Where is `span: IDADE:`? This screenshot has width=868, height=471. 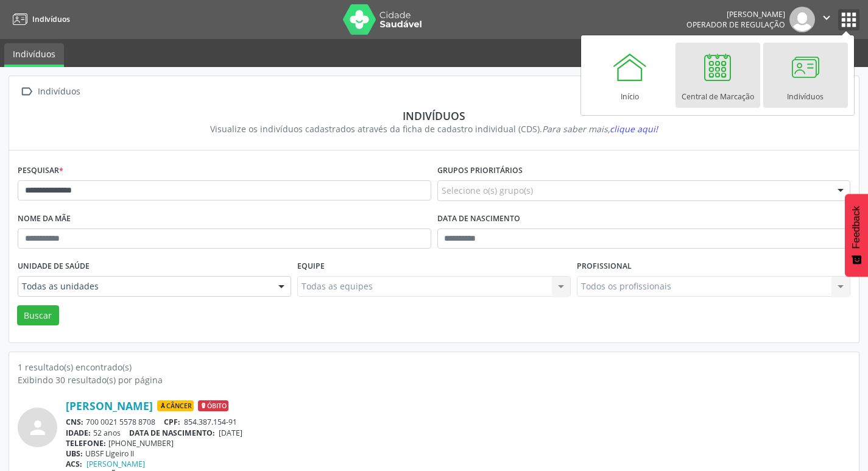
span: IDADE: is located at coordinates (78, 433).